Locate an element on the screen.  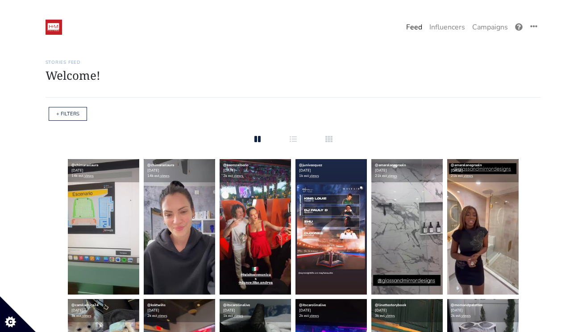
a: @ksktwins is located at coordinates (156, 305).